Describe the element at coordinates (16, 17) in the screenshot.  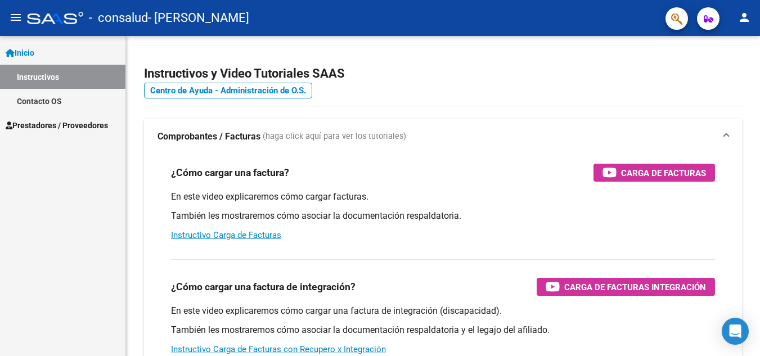
I see `mat-icon: menu` at that location.